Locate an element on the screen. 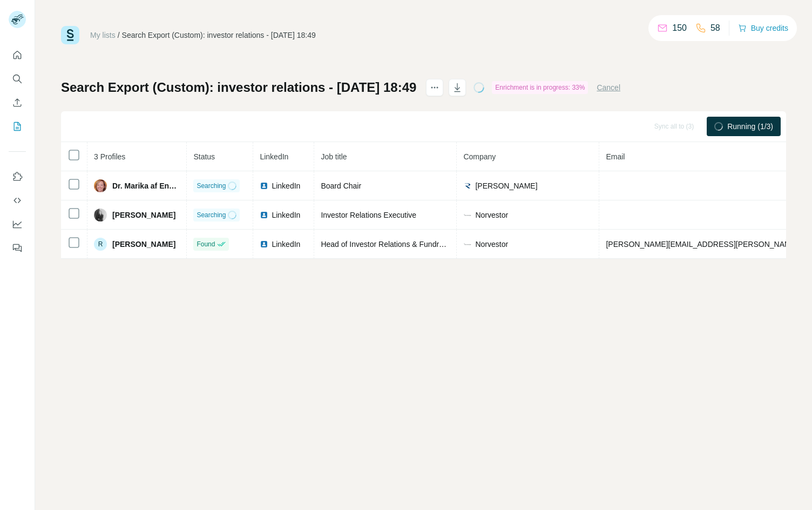 The width and height of the screenshot is (812, 510). div: Enrichment is in progress: 33% is located at coordinates (540, 87).